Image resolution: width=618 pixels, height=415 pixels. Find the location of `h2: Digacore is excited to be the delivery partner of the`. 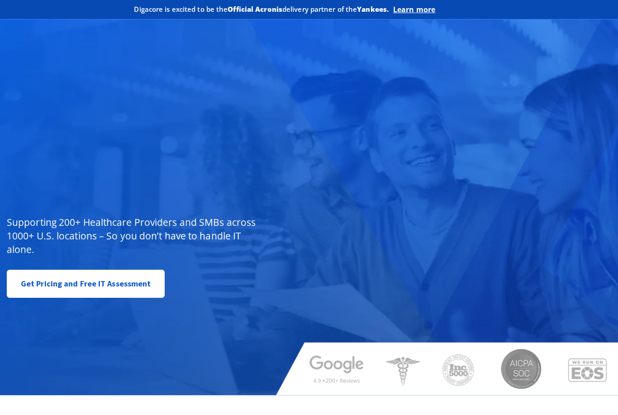

h2: Digacore is excited to be the delivery partner of the is located at coordinates (261, 9).